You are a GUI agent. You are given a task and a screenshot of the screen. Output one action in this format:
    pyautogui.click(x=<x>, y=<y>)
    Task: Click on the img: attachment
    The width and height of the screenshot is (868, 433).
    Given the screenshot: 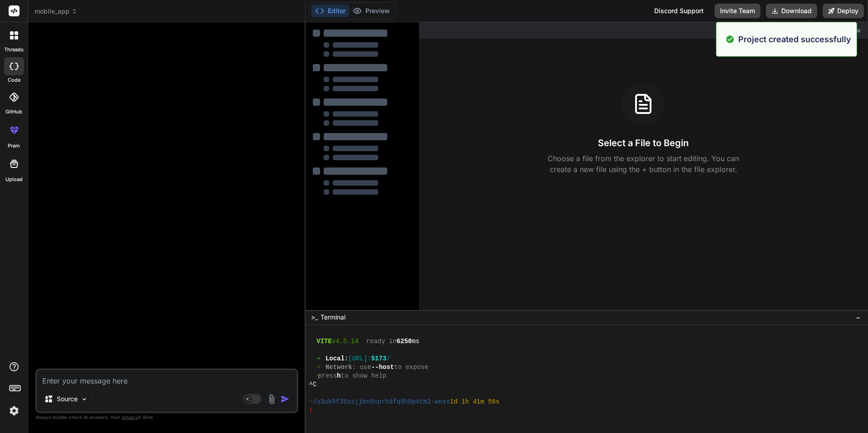 What is the action you would take?
    pyautogui.click(x=271, y=400)
    